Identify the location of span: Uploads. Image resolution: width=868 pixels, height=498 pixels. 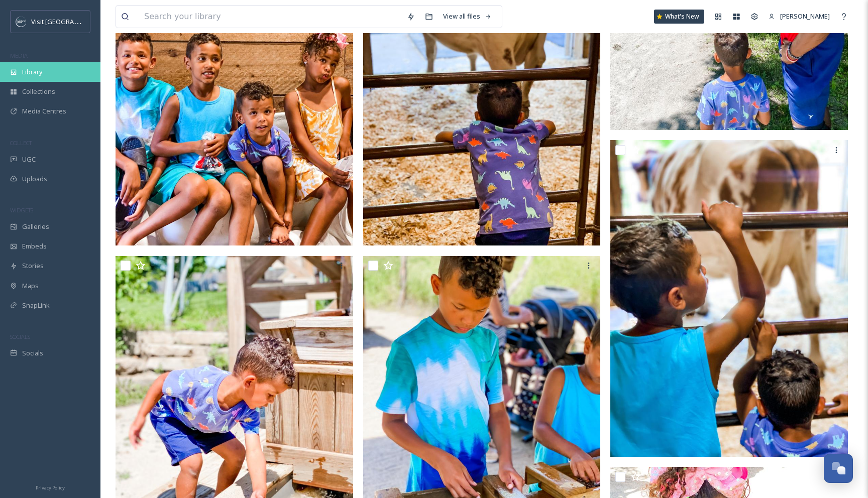
(35, 179).